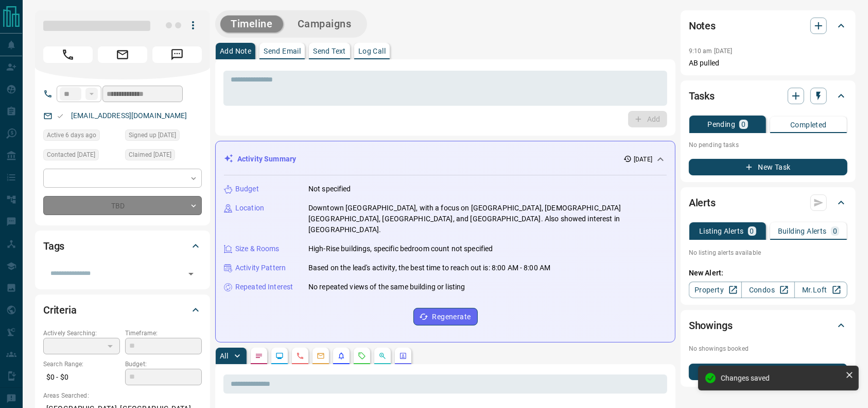 Image resolution: width=868 pixels, height=408 pixels. What do you see at coordinates (267, 158) in the screenshot?
I see `p: Activity Summary` at bounding box center [267, 158].